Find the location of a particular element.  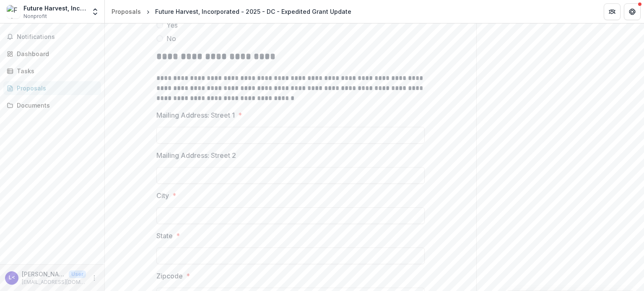

a: Tasks is located at coordinates (52, 71).